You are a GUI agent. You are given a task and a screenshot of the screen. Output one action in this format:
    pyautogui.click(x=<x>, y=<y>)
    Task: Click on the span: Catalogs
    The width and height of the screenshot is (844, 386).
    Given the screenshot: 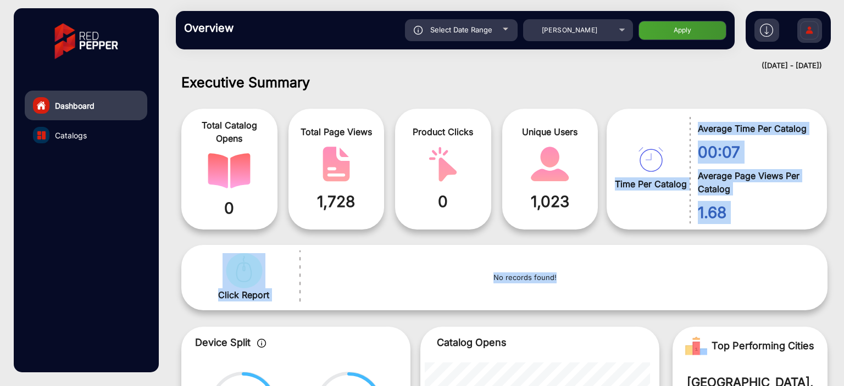 What is the action you would take?
    pyautogui.click(x=71, y=135)
    